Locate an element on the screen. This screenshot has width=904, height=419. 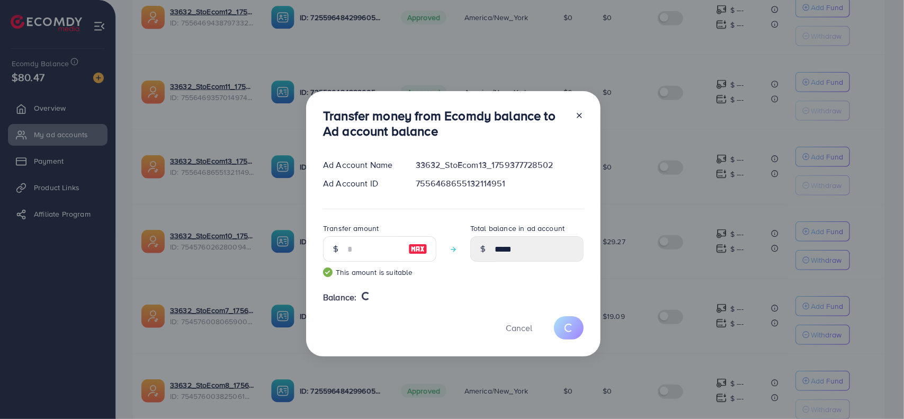
button: Cancel is located at coordinates (519, 327).